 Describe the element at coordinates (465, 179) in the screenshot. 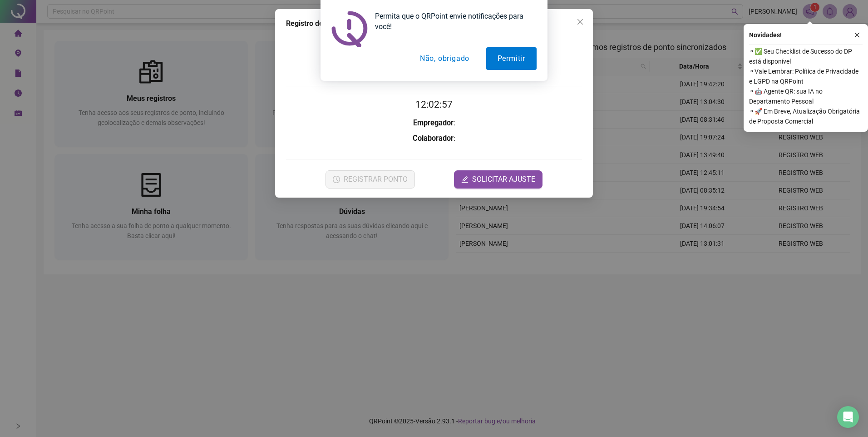

I see `span: edit` at that location.